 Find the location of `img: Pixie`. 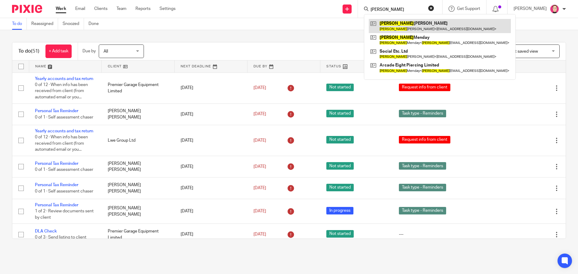

img: Pixie is located at coordinates (27, 9).